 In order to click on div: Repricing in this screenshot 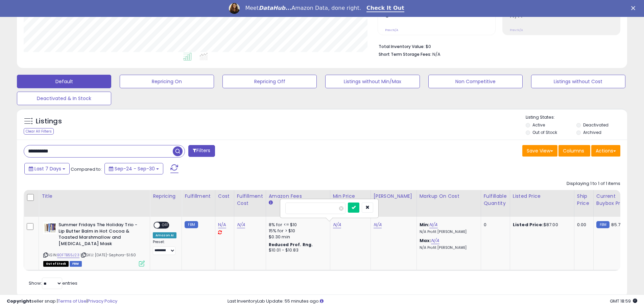, I will do `click(166, 196)`.